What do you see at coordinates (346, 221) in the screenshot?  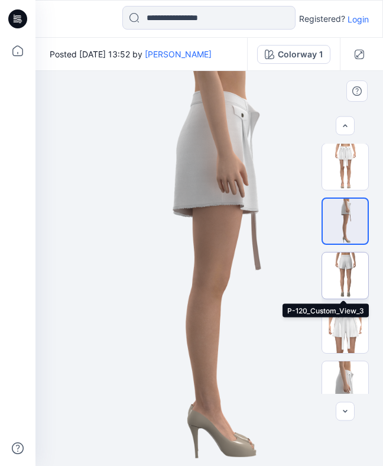 I see `img: P-120_Custom_View_2` at bounding box center [346, 221].